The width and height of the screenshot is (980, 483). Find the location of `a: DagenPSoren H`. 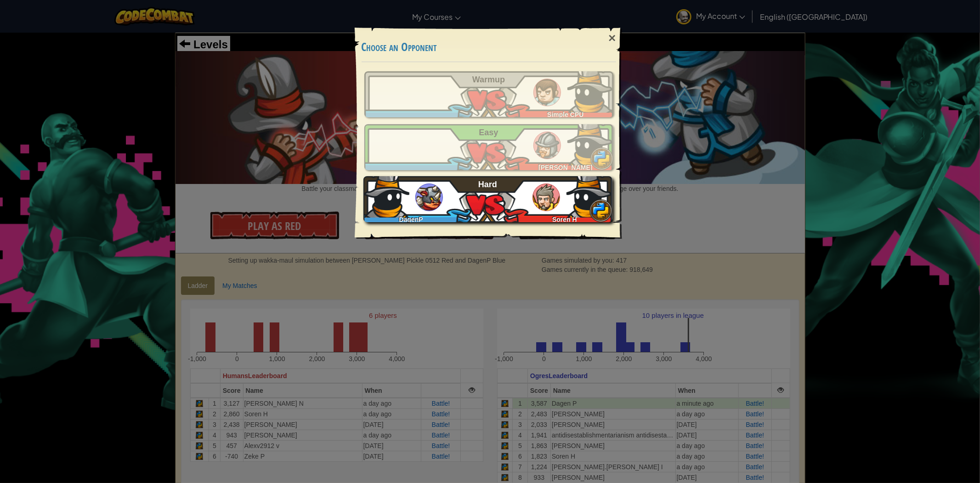

a: DagenPSoren H is located at coordinates (489, 199).